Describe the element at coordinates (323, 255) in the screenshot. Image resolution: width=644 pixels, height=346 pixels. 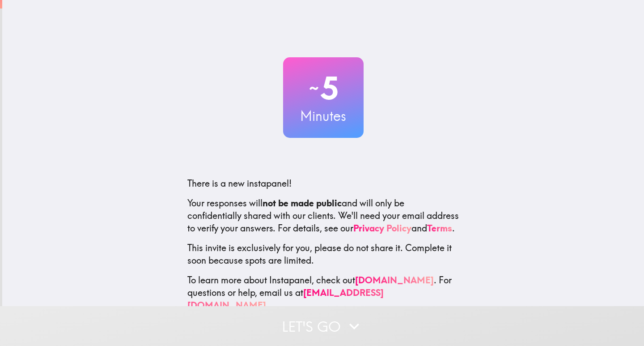
I see `p: This invite is exclusively for you, please do not share it. Complete it soon because spots are li...` at that location.